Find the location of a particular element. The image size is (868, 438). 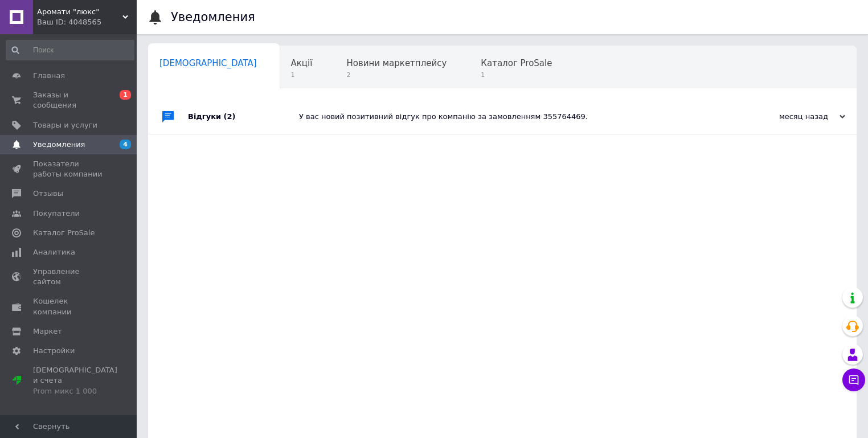

span: Главная is located at coordinates (49, 76).